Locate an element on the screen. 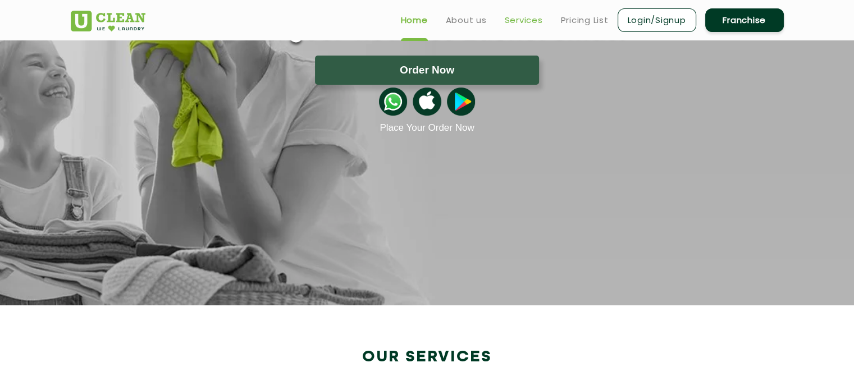 This screenshot has height=390, width=854. a: Pricing List is located at coordinates (584, 20).